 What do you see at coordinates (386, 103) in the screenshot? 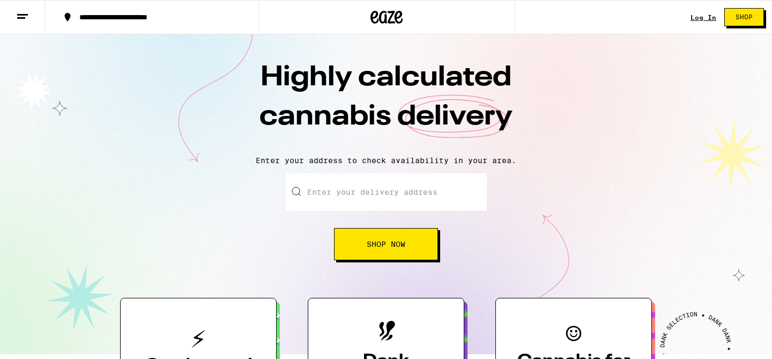
I see `h1: Highly calculated cannabis delivery` at bounding box center [386, 103].